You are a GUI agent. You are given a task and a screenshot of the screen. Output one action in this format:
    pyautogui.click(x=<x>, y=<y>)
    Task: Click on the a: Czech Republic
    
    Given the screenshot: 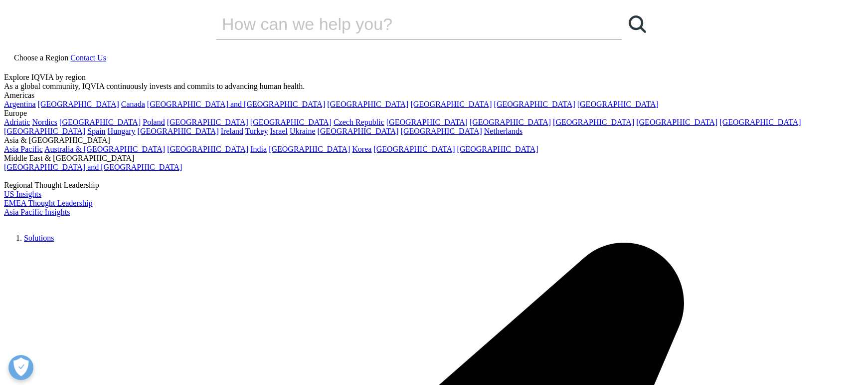 What is the action you would take?
    pyautogui.click(x=359, y=121)
    